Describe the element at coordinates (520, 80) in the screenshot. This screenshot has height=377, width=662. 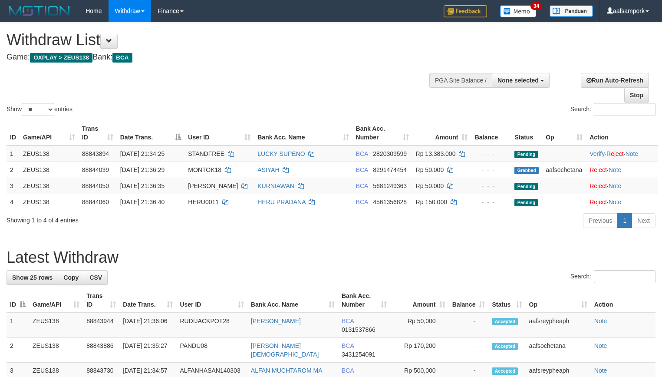
I see `button: None selected` at that location.